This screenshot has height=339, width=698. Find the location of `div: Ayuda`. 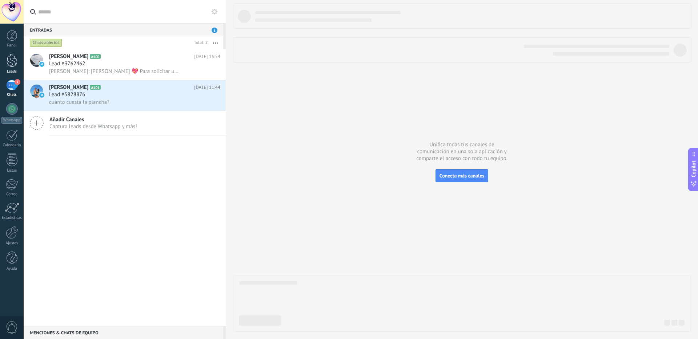

div: Ayuda is located at coordinates (12, 269).